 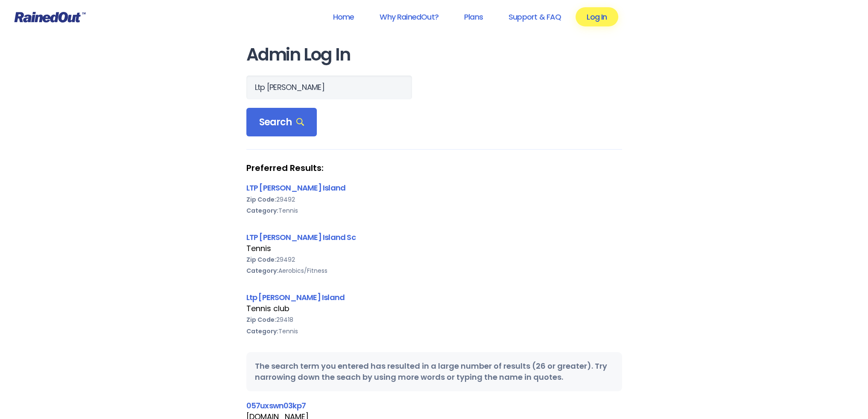 What do you see at coordinates (434, 271) in the screenshot?
I see `div: Aerobics/Fitness` at bounding box center [434, 271].